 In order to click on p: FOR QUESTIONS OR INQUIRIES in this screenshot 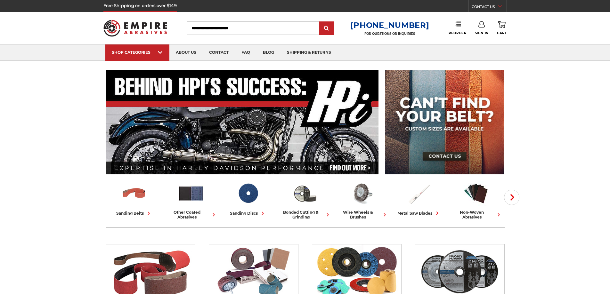, I will do `click(389, 34)`.